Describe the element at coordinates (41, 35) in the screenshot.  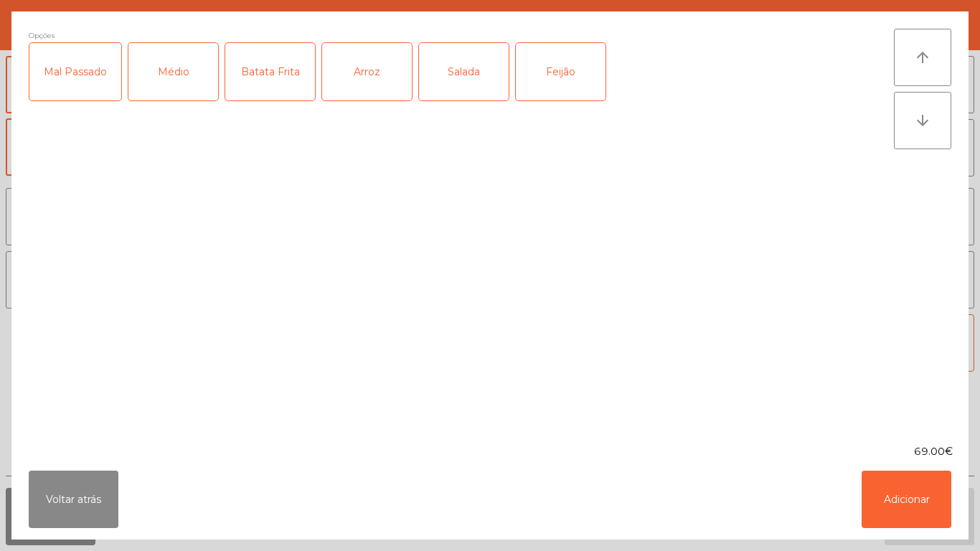
I see `span: Opções` at that location.